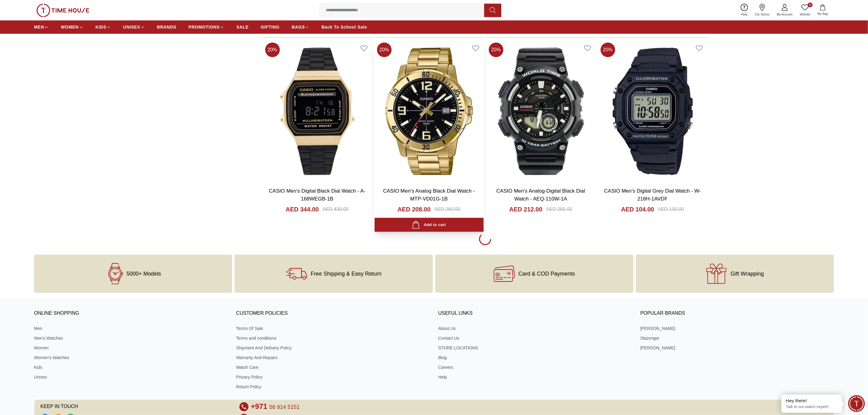  Describe the element at coordinates (100, 27) in the screenshot. I see `span: KIDS` at that location.